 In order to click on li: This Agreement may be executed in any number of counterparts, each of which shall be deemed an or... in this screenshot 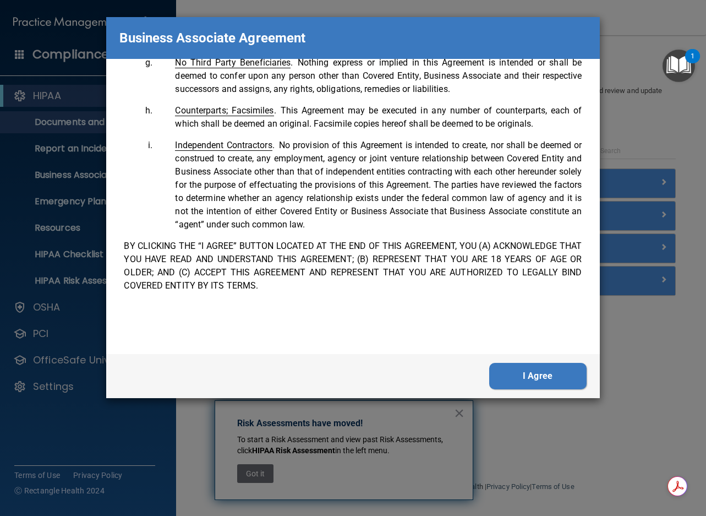, I will do `click(368, 117)`.